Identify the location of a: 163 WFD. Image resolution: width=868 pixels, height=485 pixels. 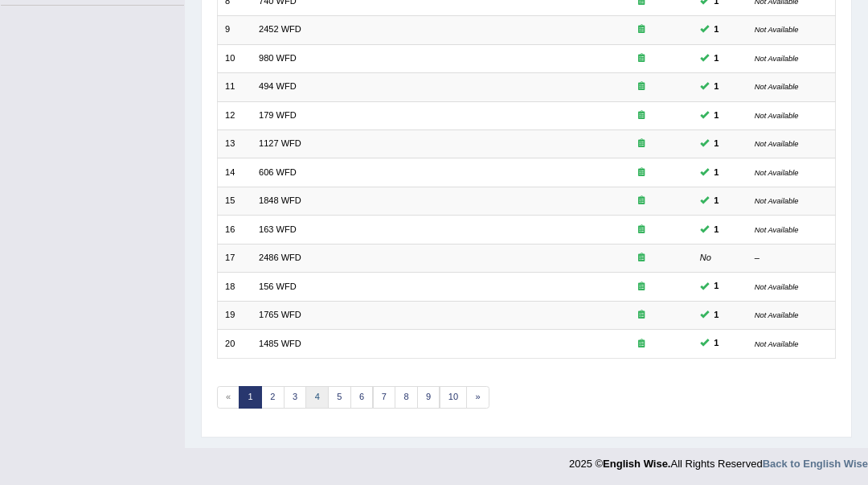
(277, 229).